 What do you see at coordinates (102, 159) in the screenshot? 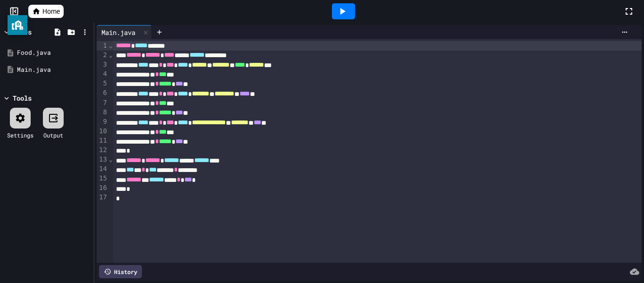
I see `div: 13` at bounding box center [102, 159].